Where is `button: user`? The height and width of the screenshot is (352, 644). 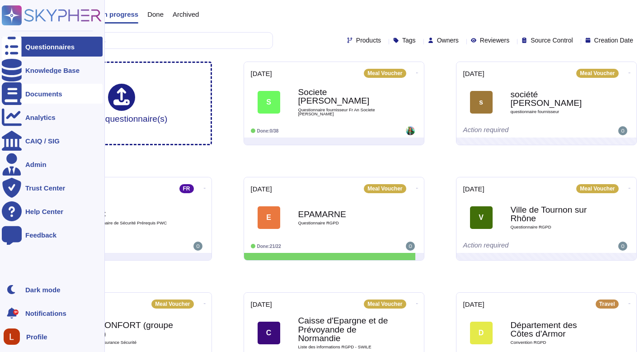
button: user is located at coordinates (14, 337).